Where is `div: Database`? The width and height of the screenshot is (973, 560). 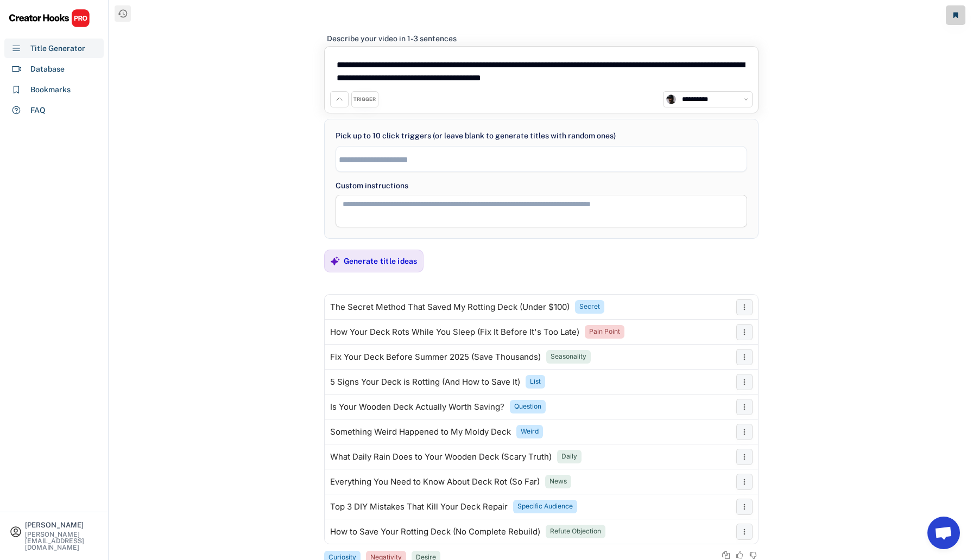
div: Database is located at coordinates (47, 69).